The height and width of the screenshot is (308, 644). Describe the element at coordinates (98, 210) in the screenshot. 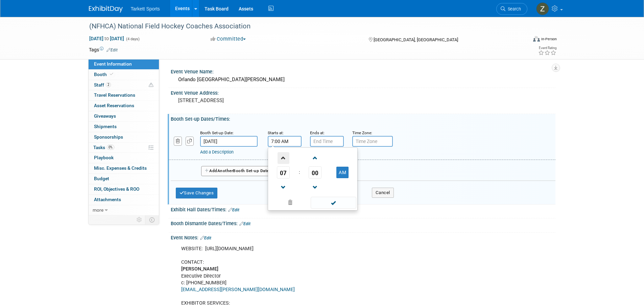

I see `span: more` at that location.